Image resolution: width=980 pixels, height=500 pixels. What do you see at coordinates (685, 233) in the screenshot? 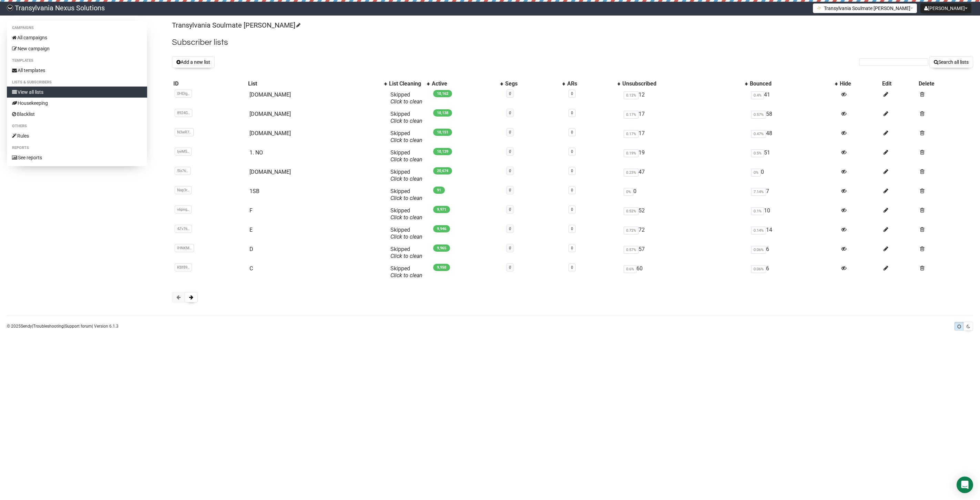
I see `td: 72` at bounding box center [685, 233].